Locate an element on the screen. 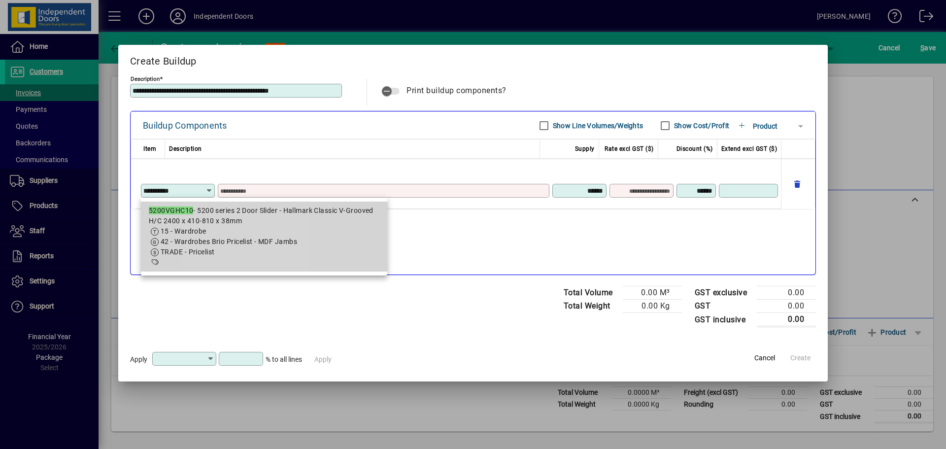 This screenshot has width=946, height=449. td: GST exclusive is located at coordinates (724, 293).